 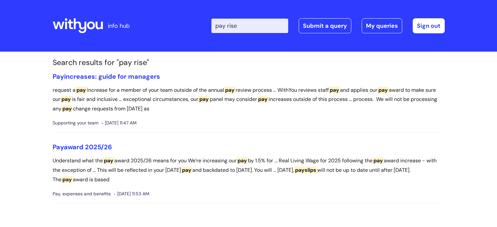 What do you see at coordinates (325, 26) in the screenshot?
I see `a: Submit a query` at bounding box center [325, 26].